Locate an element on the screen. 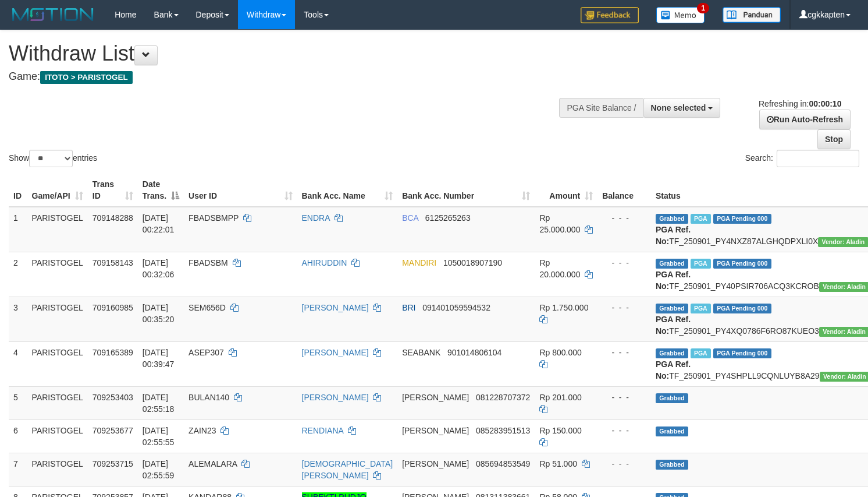 This screenshot has width=868, height=497. button: None selected is located at coordinates (682, 108).